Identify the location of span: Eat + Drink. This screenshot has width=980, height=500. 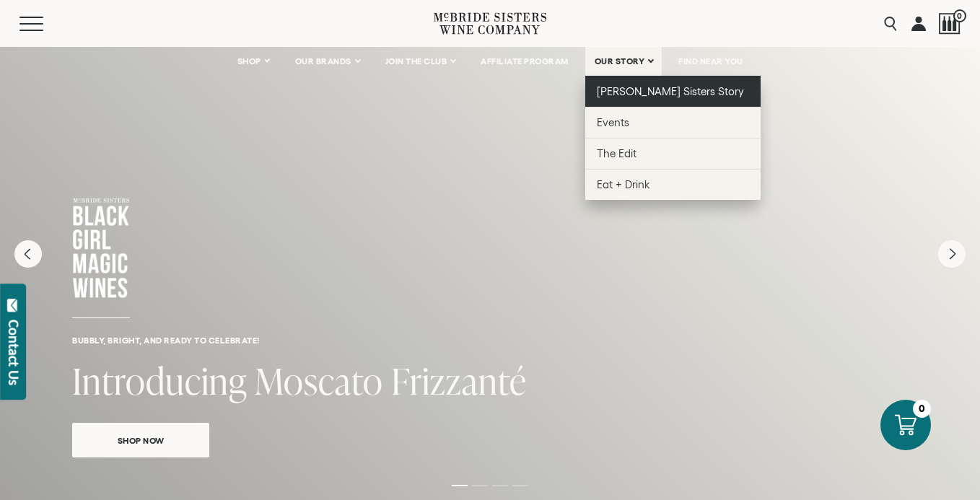
(623, 184).